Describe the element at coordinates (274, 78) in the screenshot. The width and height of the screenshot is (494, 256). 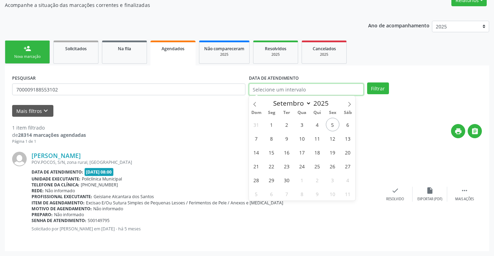
I see `label: DATA DE ATENDIMENTO` at that location.